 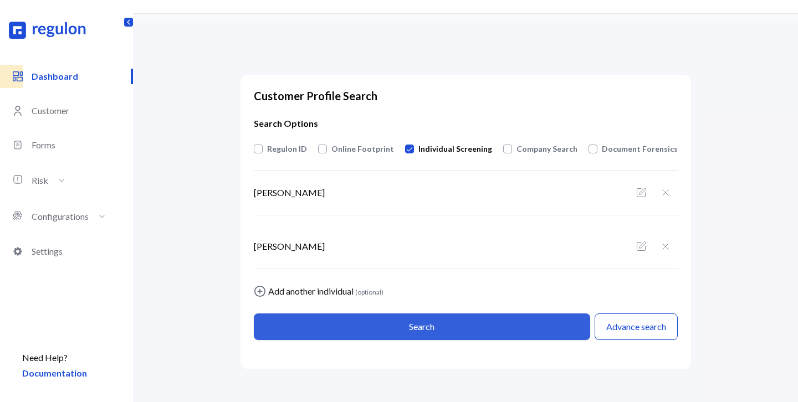 I want to click on p: Dashboard, so click(x=81, y=76).